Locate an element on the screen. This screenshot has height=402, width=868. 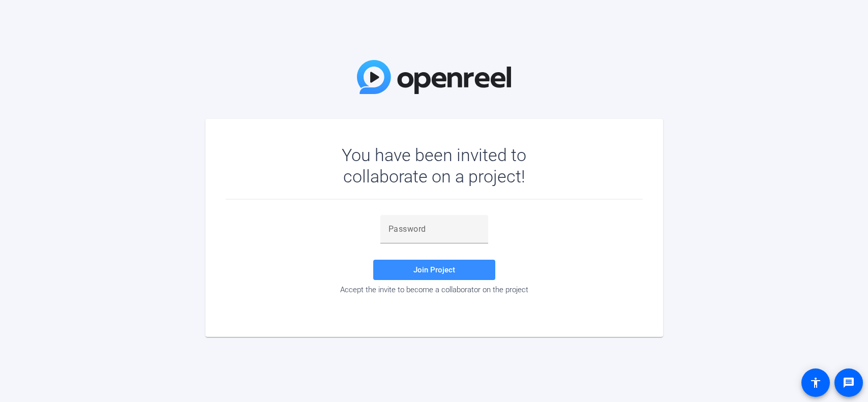
mat-icon: message is located at coordinates (848, 383).